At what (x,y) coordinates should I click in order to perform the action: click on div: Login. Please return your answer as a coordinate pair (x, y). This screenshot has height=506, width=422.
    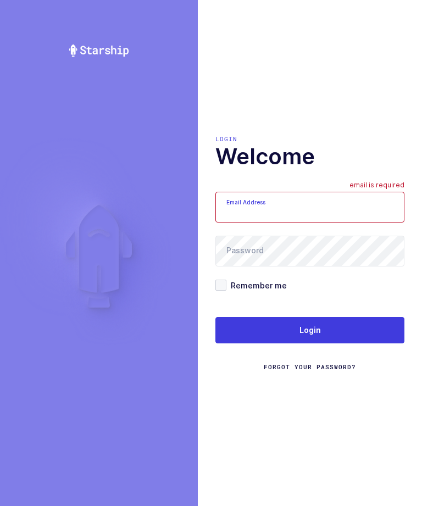
    Looking at the image, I should click on (310, 139).